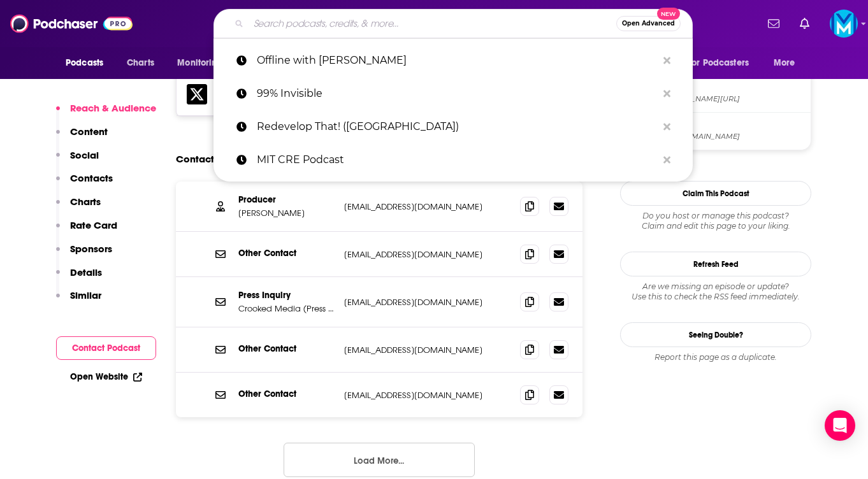 This screenshot has width=868, height=479. Describe the element at coordinates (84, 155) in the screenshot. I see `p: Social` at that location.